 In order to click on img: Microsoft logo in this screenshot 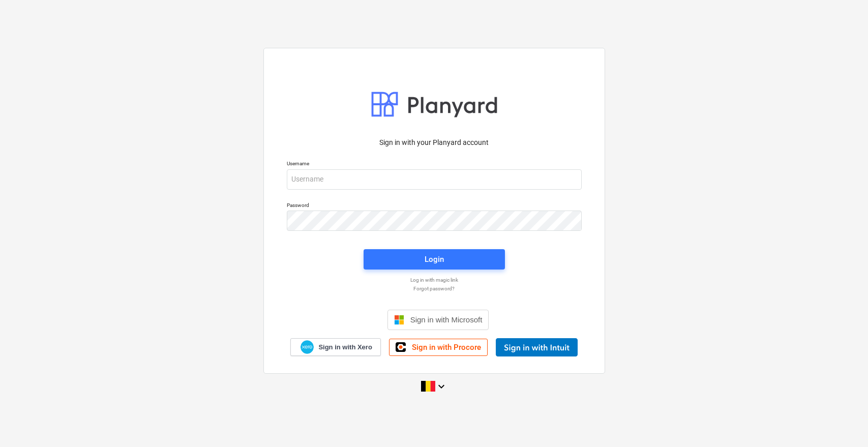, I will do `click(399, 320)`.